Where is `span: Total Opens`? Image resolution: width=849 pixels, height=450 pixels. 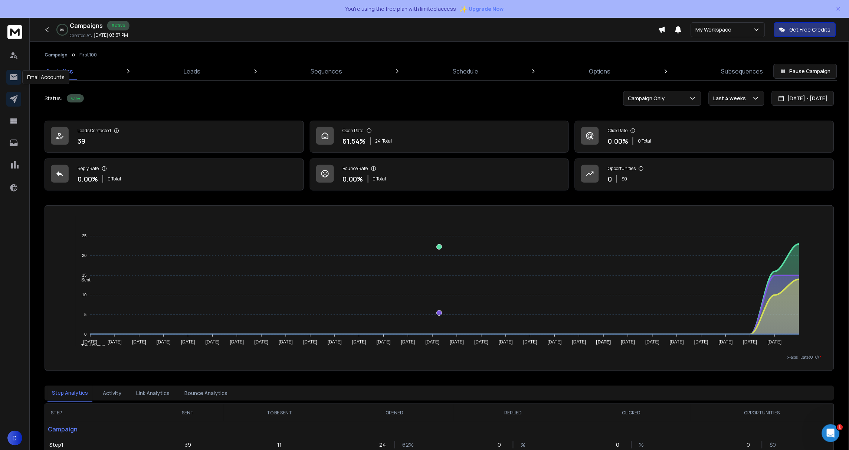 span: Total Opens is located at coordinates (90, 346).